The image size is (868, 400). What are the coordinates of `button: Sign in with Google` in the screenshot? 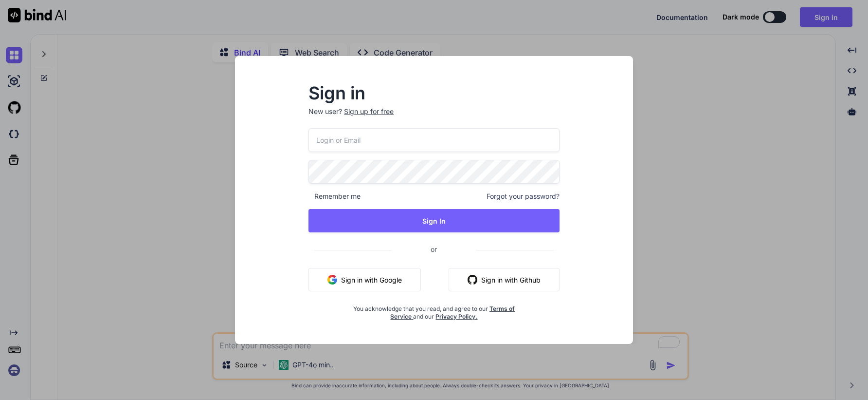 It's located at (364, 280).